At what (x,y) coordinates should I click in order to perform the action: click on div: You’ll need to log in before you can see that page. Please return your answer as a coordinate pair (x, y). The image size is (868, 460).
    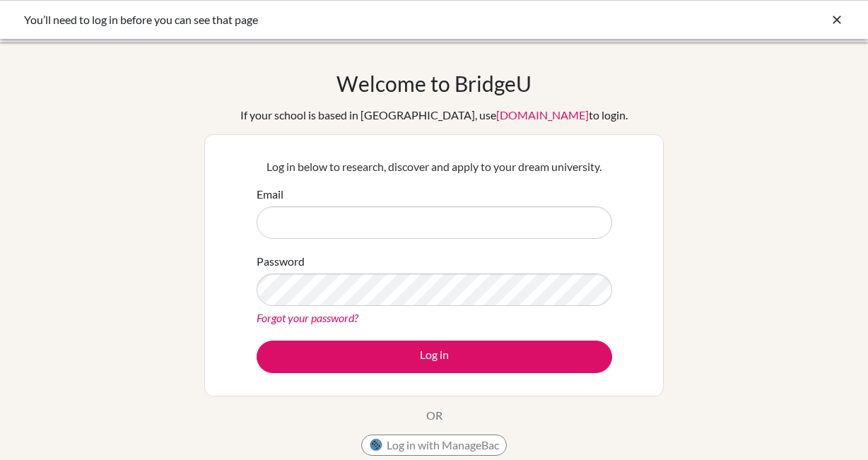
    Looking at the image, I should click on (328, 20).